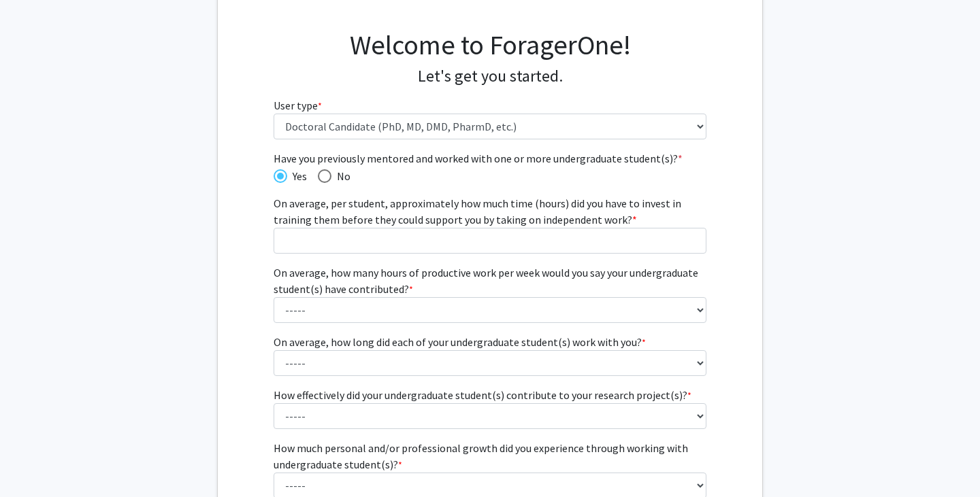 This screenshot has height=497, width=980. Describe the element at coordinates (490, 176) in the screenshot. I see `mat-radio-group: Have you previously mentored and worked with one or more undergraduate student(s)?` at that location.